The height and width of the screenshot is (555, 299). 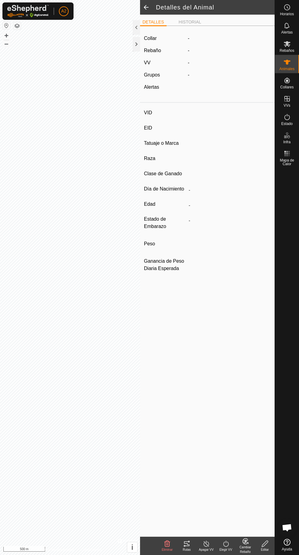 What do you see at coordinates (165, 143) in the screenshot?
I see `label: Tatuaje o Marca` at bounding box center [165, 143].